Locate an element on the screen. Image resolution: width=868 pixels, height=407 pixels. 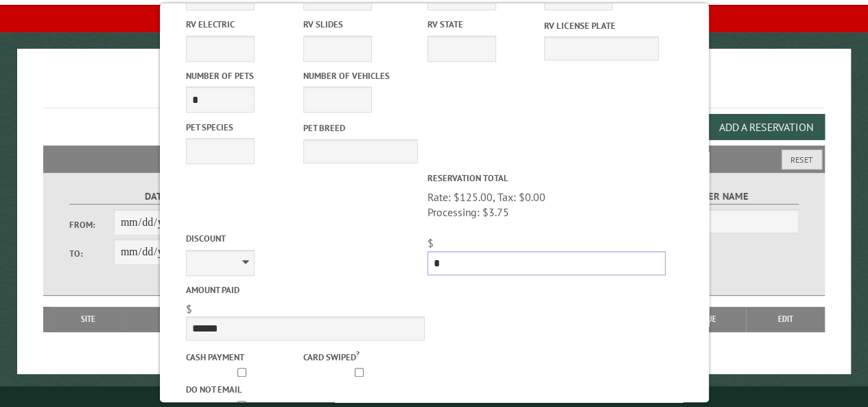
th: Site is located at coordinates (88, 319).